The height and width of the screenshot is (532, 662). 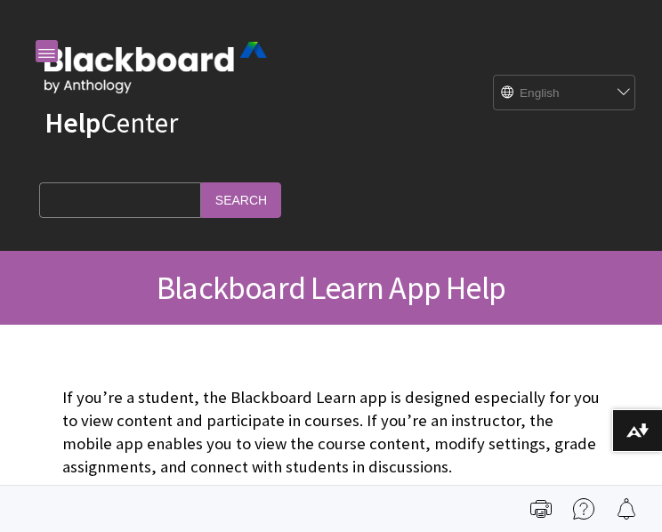 What do you see at coordinates (541, 509) in the screenshot?
I see `img: Print` at bounding box center [541, 509].